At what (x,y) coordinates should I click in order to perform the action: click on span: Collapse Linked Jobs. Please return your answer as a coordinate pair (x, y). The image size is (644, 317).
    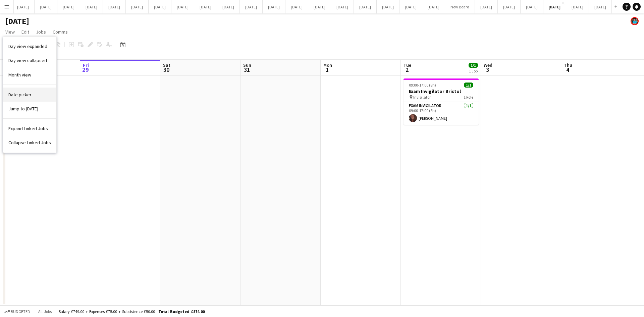
    Looking at the image, I should click on (30, 143).